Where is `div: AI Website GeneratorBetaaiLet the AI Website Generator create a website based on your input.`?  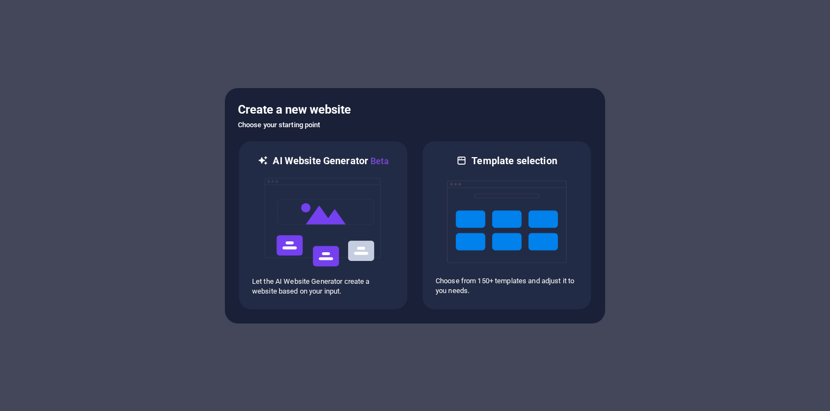
div: AI Website GeneratorBetaaiLet the AI Website Generator create a website based on your input. is located at coordinates (323, 225).